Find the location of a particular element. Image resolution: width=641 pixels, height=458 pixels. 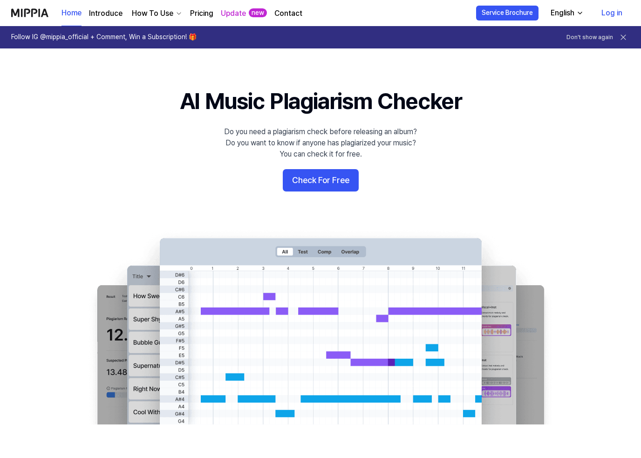

div: English is located at coordinates (562, 13).